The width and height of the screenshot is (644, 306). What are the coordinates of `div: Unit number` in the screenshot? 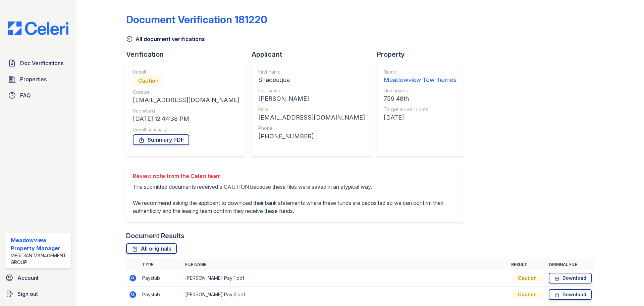 It's located at (420, 91).